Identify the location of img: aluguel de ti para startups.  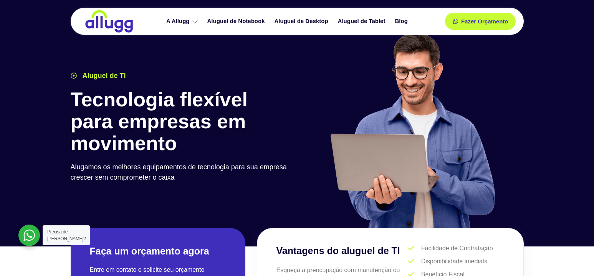
(412, 130).